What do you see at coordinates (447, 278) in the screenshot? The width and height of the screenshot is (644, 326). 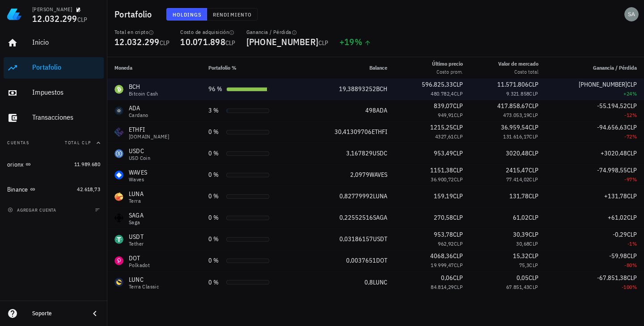 I see `span: 0,06` at bounding box center [447, 278].